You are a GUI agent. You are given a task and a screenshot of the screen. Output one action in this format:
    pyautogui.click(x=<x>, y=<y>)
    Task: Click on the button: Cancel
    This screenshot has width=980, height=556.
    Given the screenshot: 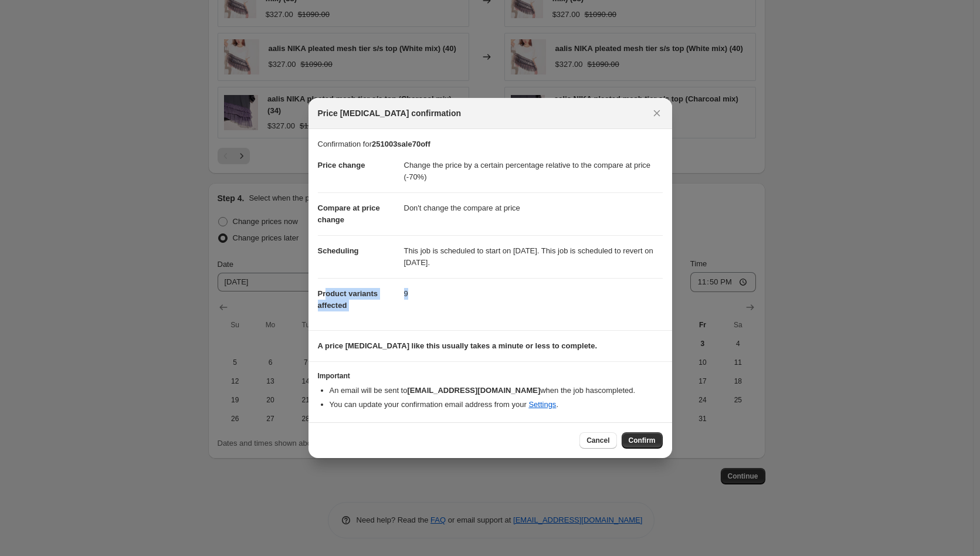 What is the action you would take?
    pyautogui.click(x=598, y=440)
    